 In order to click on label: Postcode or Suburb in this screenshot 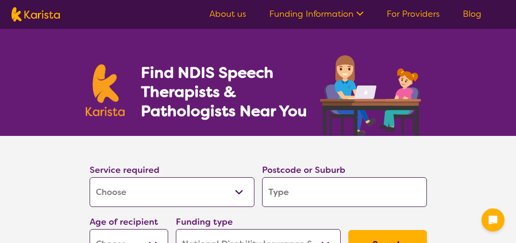, I will do `click(304, 170)`.